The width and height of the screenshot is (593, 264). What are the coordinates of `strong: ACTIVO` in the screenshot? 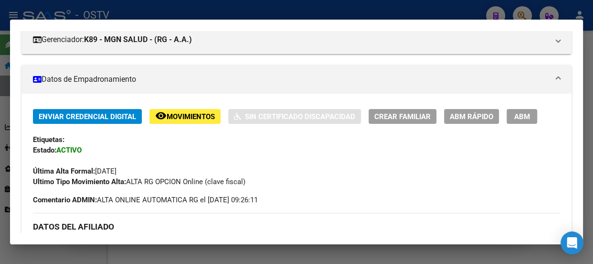 It's located at (69, 150).